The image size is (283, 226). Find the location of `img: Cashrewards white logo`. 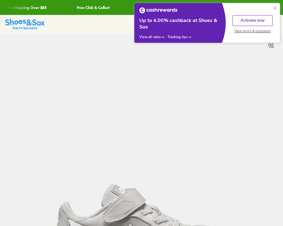

img: Cashrewards white logo is located at coordinates (158, 10).